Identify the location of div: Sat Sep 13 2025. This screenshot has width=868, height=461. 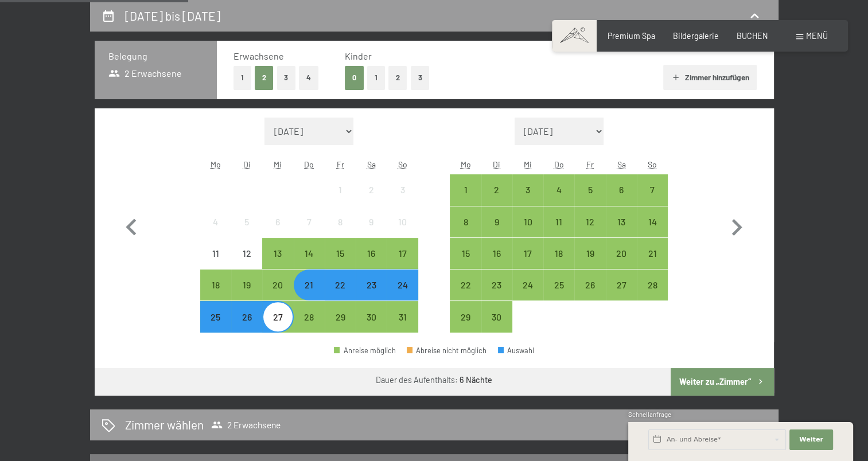
(621, 222).